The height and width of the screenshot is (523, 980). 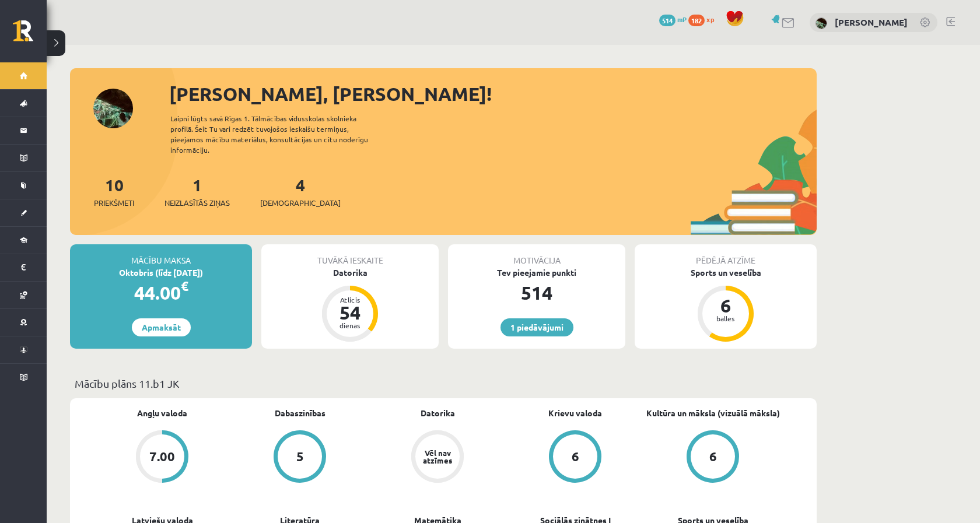 I want to click on span: Neizlasītās ziņas, so click(x=197, y=203).